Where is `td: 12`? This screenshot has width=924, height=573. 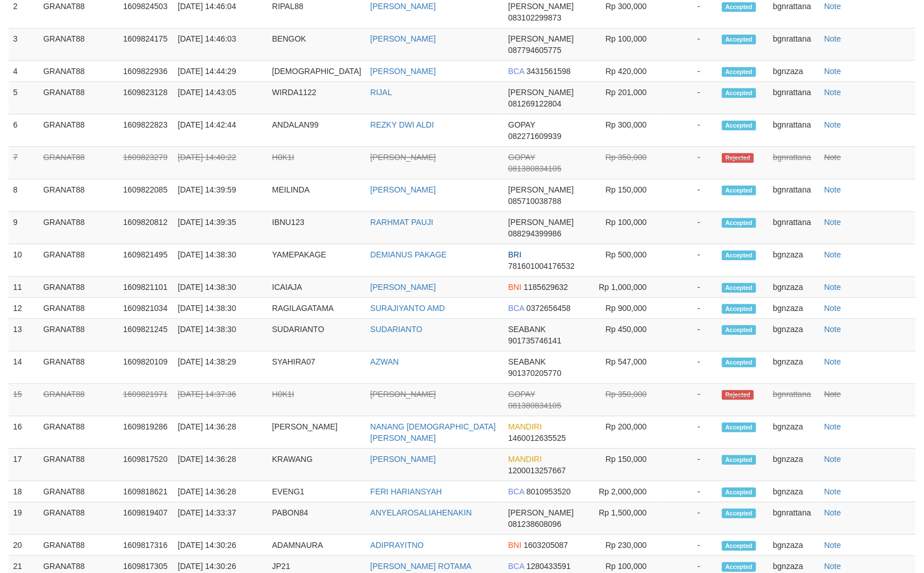
td: 12 is located at coordinates (23, 308).